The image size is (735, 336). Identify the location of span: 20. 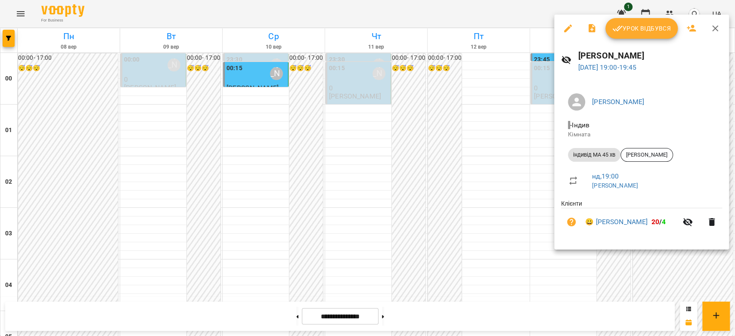
(655, 222).